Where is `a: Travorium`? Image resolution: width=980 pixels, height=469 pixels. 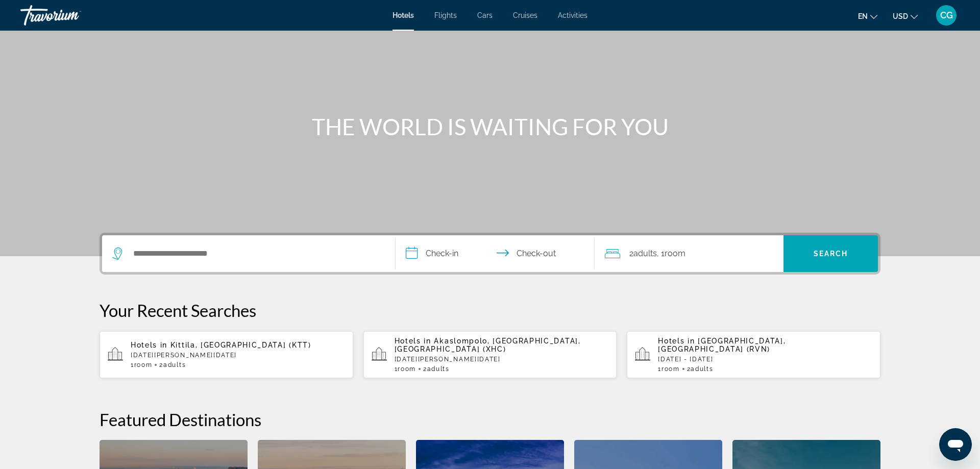 a: Travorium is located at coordinates (72, 15).